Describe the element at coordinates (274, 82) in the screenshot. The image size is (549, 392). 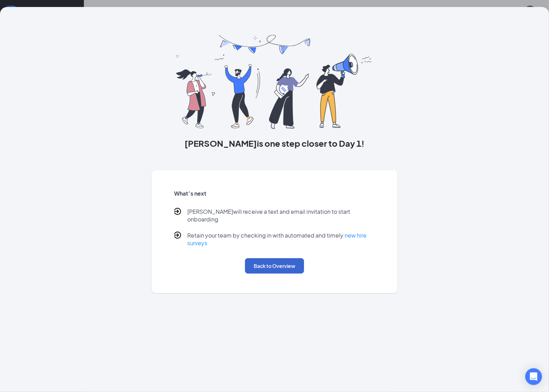
I see `img: you are all set` at that location.